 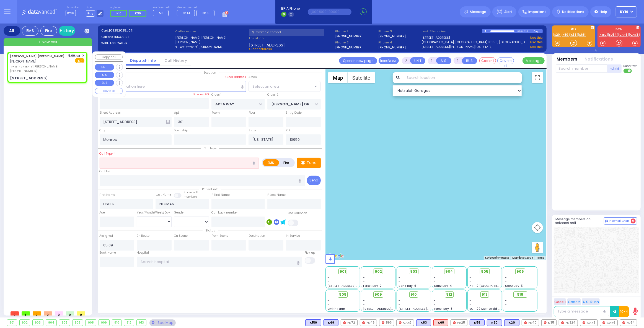 I want to click on button: Covered, so click(x=506, y=61).